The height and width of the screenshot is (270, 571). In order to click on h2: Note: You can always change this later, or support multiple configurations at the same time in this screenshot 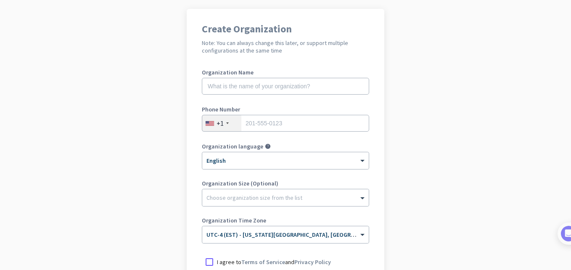, I will do `click(285, 47)`.